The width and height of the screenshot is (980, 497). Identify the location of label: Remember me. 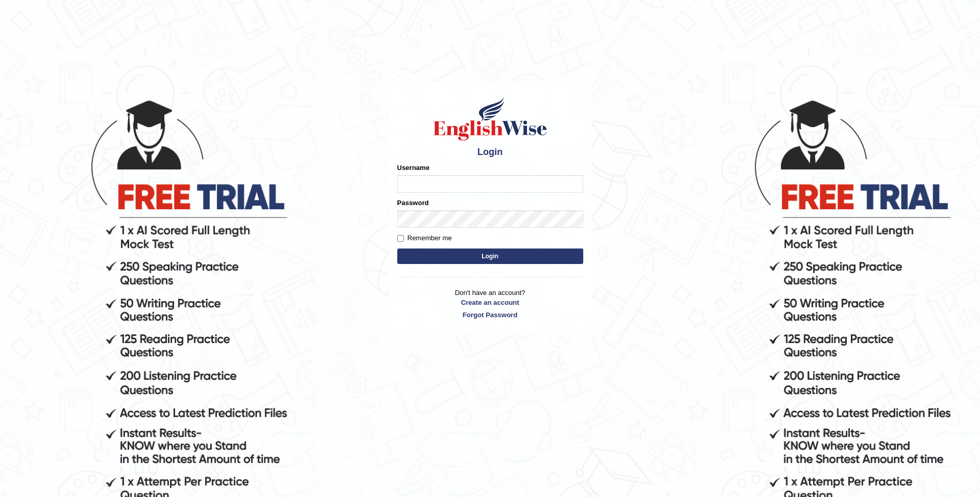
(425, 238).